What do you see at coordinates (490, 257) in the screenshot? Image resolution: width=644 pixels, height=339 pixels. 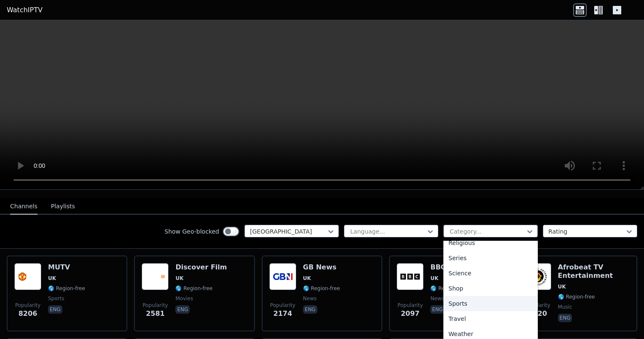 I see `div: Series` at bounding box center [490, 257].